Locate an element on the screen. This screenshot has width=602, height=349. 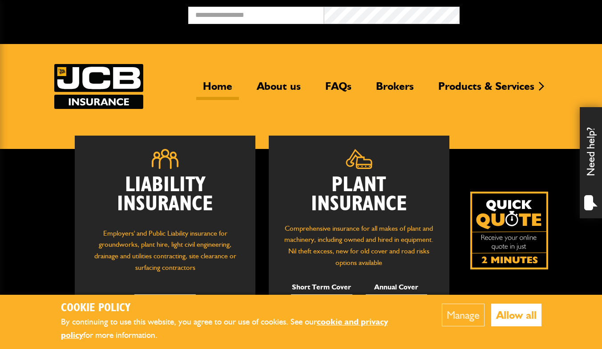
button: Broker Login is located at coordinates (527, 13).